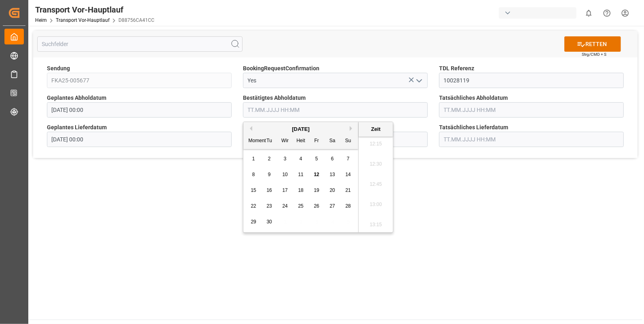  I want to click on div: Monat 2025-09, so click(301, 190).